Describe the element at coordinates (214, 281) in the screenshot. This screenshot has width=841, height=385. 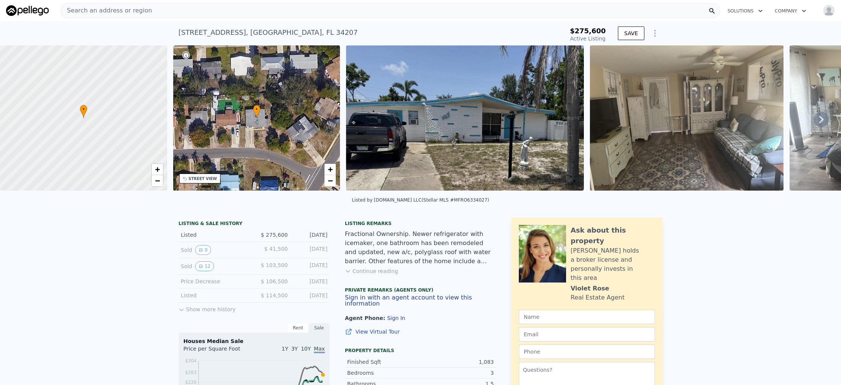
I see `div: Price Decrease` at that location.